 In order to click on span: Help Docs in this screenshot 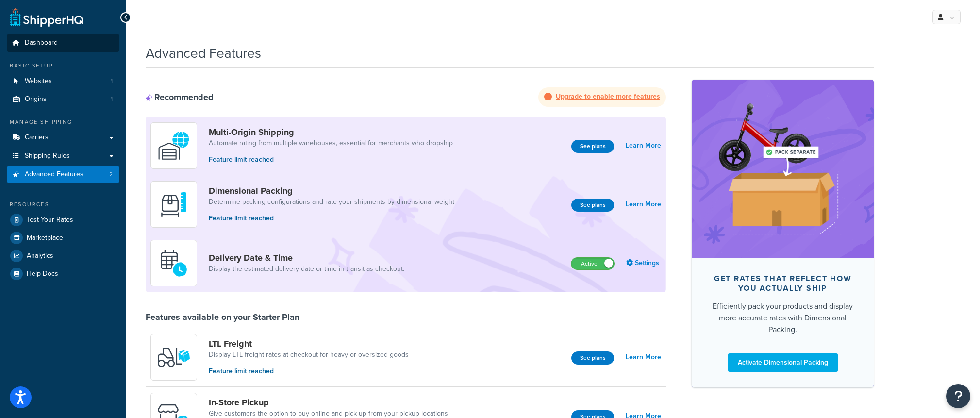, I will do `click(42, 274)`.